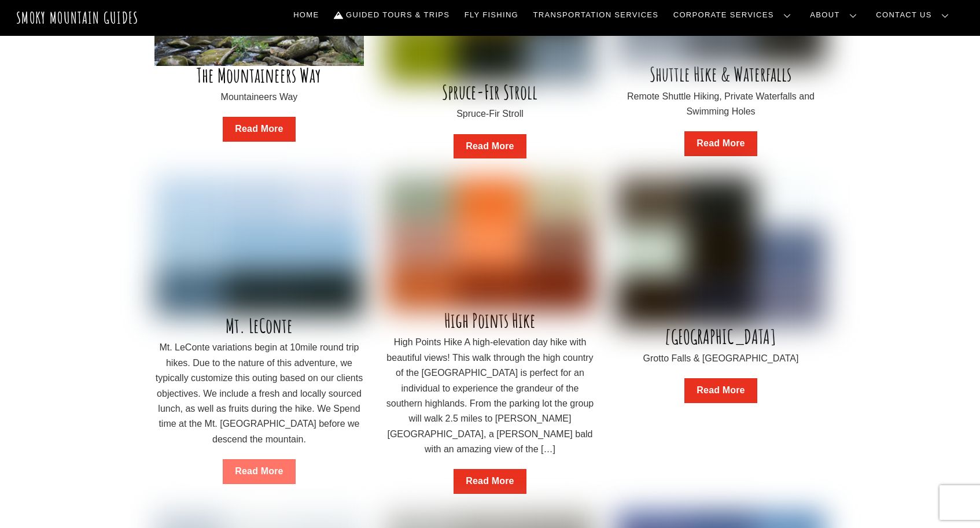  Describe the element at coordinates (259, 97) in the screenshot. I see `p: Mountaineers Way` at that location.